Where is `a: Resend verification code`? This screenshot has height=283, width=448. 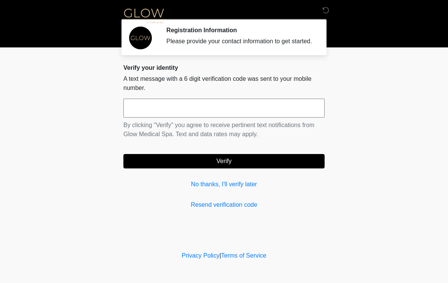
a: Resend verification code is located at coordinates (224, 205).